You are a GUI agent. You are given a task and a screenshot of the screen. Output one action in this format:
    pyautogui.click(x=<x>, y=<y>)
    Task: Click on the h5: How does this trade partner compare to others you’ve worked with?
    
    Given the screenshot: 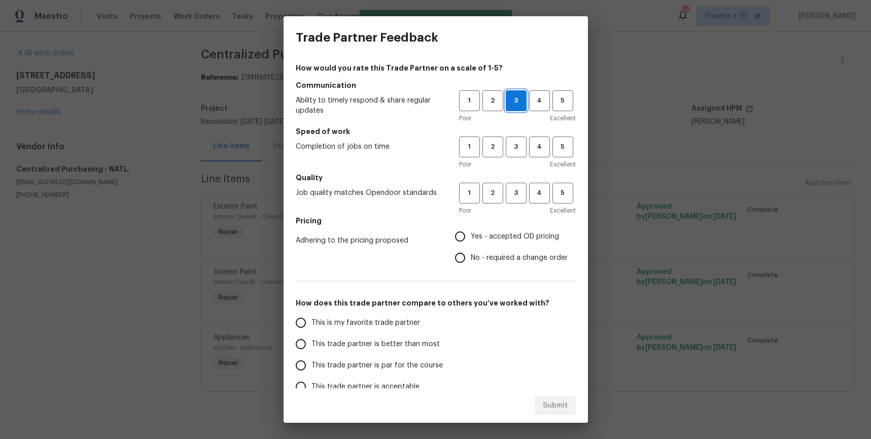 What is the action you would take?
    pyautogui.click(x=436, y=303)
    